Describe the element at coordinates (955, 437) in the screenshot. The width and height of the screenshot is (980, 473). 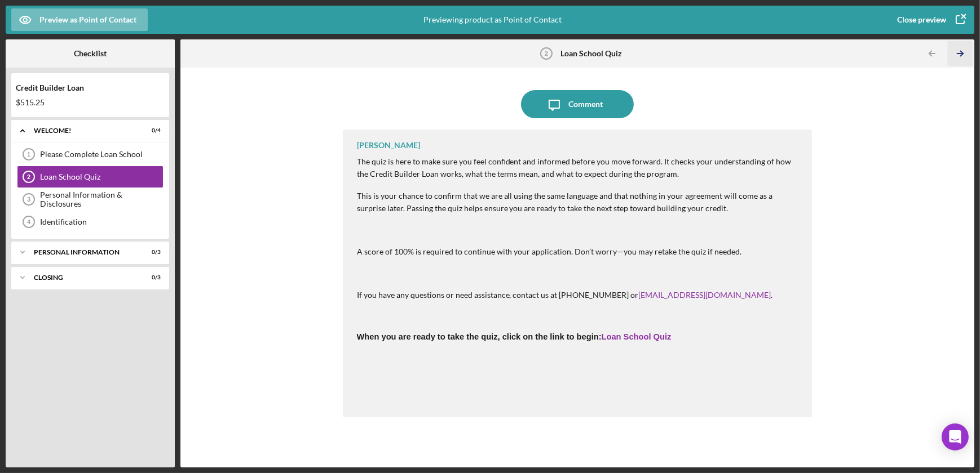
I see `div: Open Intercom Messenger` at that location.